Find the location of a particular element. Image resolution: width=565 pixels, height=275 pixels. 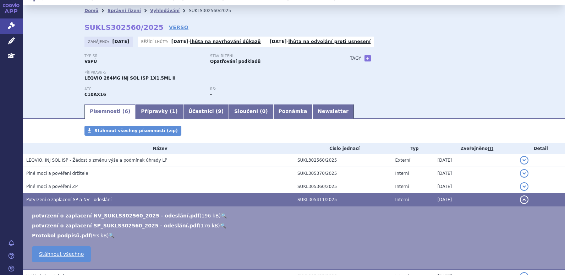

span: Stáhnout všechny písemnosti (zip) is located at coordinates (136, 131).